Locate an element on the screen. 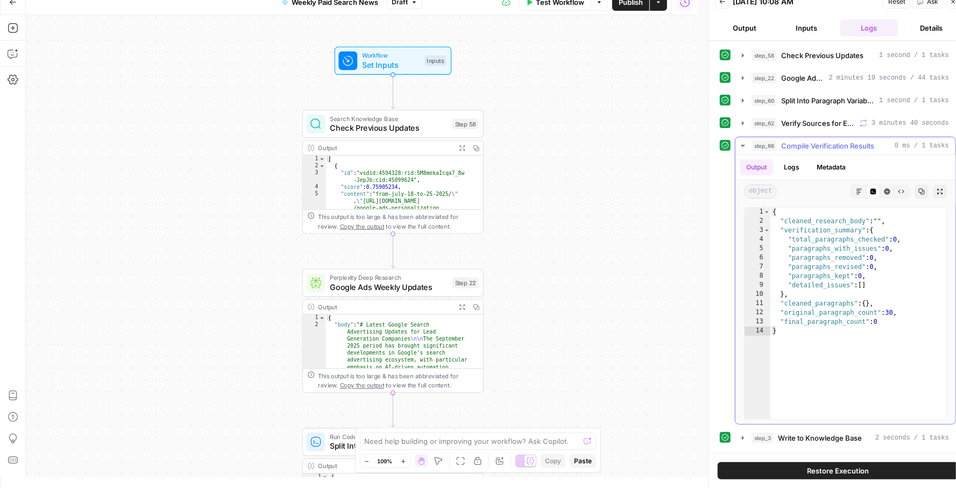 This screenshot has width=956, height=488. span: step_58 is located at coordinates (764, 55).